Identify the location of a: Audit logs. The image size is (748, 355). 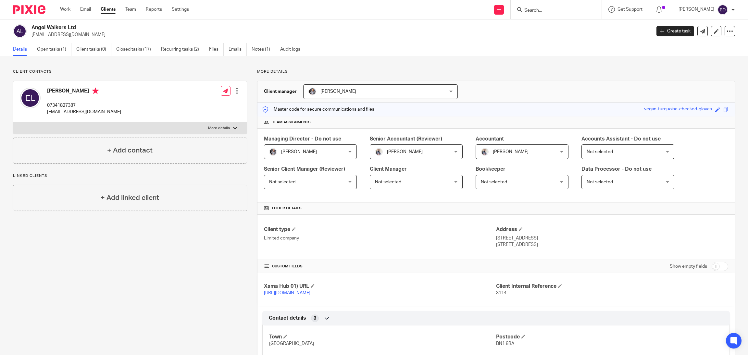
(293, 49).